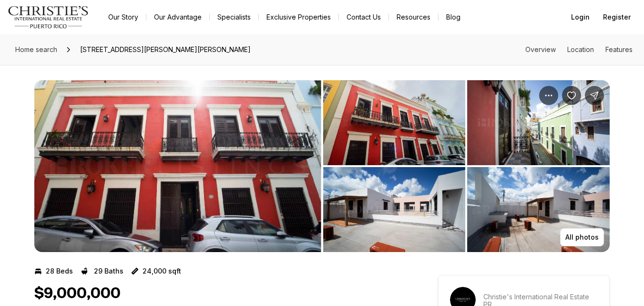 This screenshot has height=306, width=644. What do you see at coordinates (178, 166) in the screenshot?
I see `li: 1 of 7` at bounding box center [178, 166].